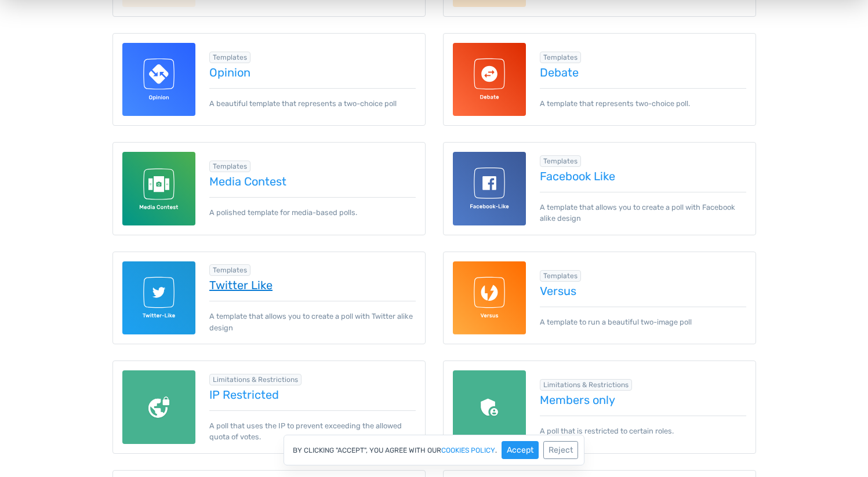 This screenshot has height=477, width=868. I want to click on img: versus-template-for-totalpoll.svg, so click(490, 298).